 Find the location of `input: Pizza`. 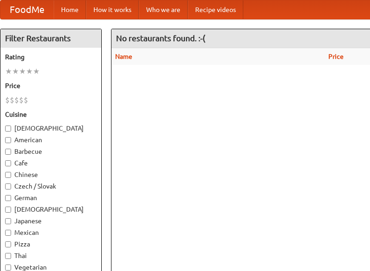

input: Pizza is located at coordinates (8, 244).